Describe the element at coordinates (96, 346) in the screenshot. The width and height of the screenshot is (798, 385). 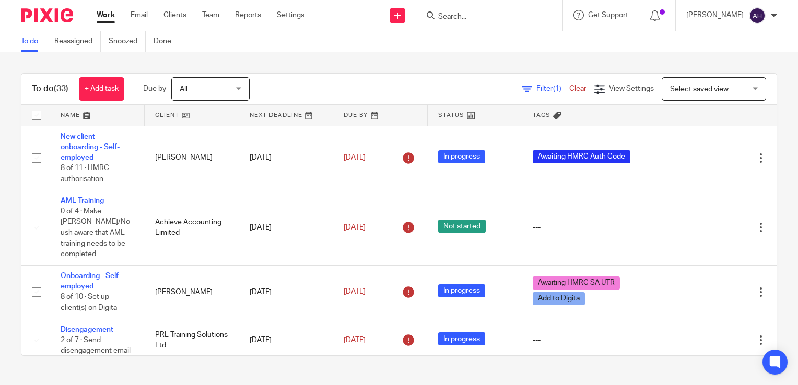
I see `span: 2 of 7 · Send disengagement email` at that location.